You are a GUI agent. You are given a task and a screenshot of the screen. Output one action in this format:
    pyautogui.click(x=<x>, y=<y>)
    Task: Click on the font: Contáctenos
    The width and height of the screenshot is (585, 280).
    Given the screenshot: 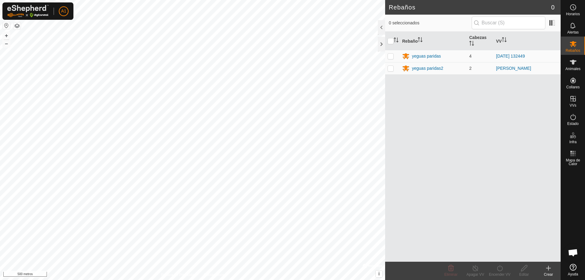 What is the action you would take?
    pyautogui.click(x=214, y=275)
    